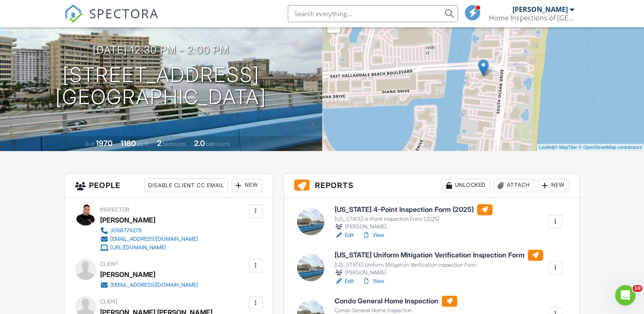  I want to click on h3: Reports, so click(432, 185).